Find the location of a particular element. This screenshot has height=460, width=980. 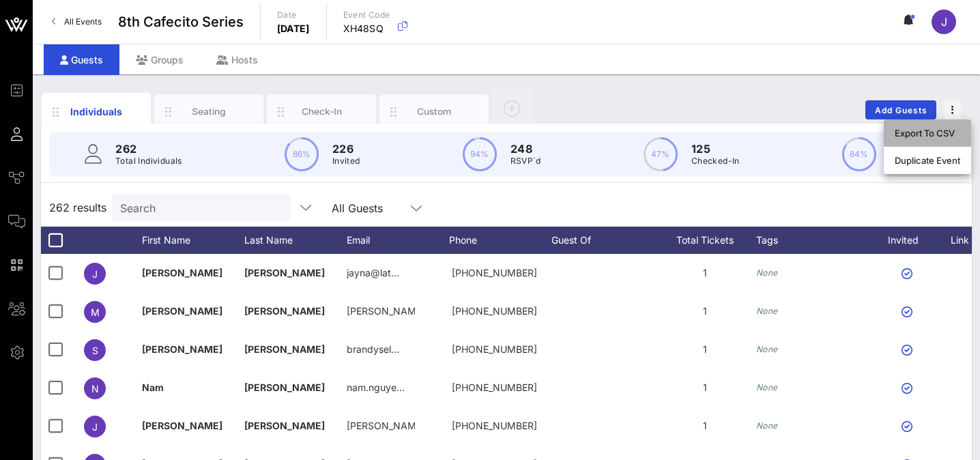

div: Duplicate Event is located at coordinates (927, 161).